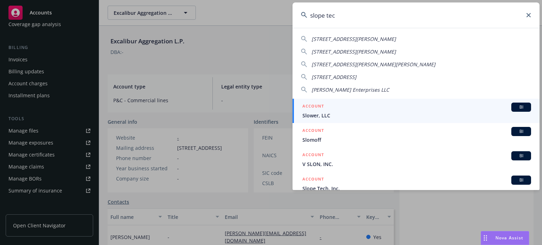 The height and width of the screenshot is (245, 542). Describe the element at coordinates (417, 189) in the screenshot. I see `span: Slope Tech, Inc.` at that location.